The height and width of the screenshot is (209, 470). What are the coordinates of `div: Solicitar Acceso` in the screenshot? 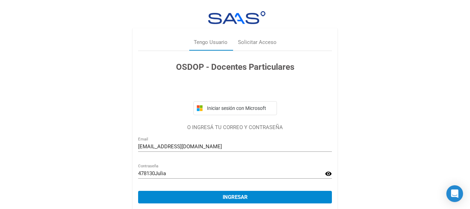 It's located at (257, 42).